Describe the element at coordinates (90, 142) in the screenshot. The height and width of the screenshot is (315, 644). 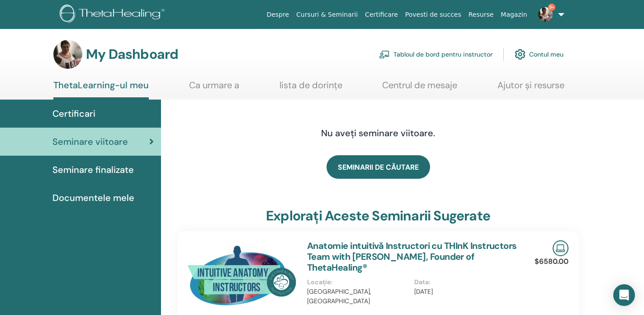
I see `span: Seminare viitoare` at that location.